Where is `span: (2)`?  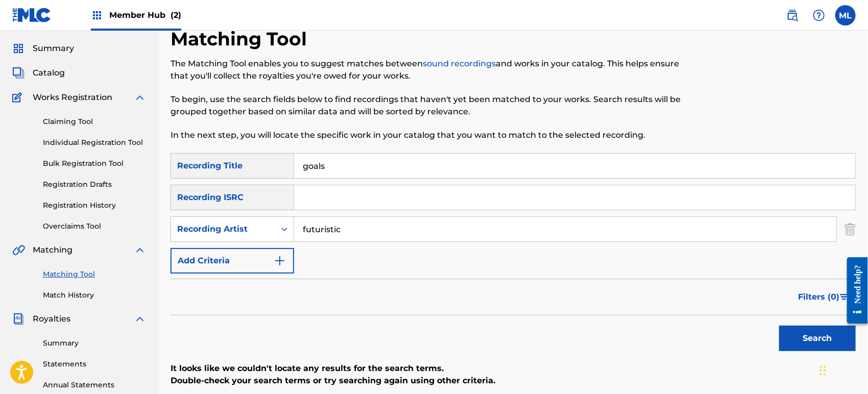
span: (2) is located at coordinates (176, 15).